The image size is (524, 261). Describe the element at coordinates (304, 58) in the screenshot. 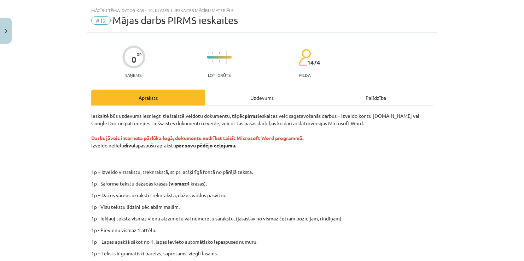

I see `img: students-c634bb4e5e11cddfef0936a35e636f08e4e9abd3cc4e673bd6f9a4125e45ecb1.svg` at that location.